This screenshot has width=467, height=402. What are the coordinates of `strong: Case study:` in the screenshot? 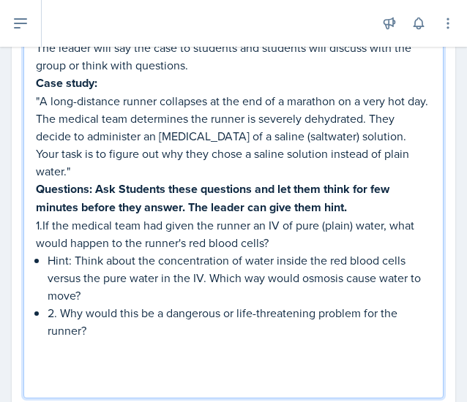 It's located at (67, 83).